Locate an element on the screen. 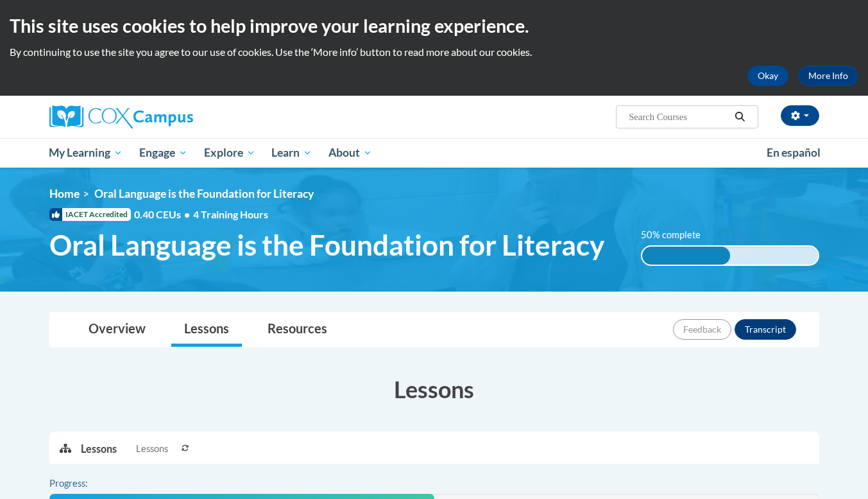 The width and height of the screenshot is (868, 499). span: Learn is located at coordinates (292, 152).